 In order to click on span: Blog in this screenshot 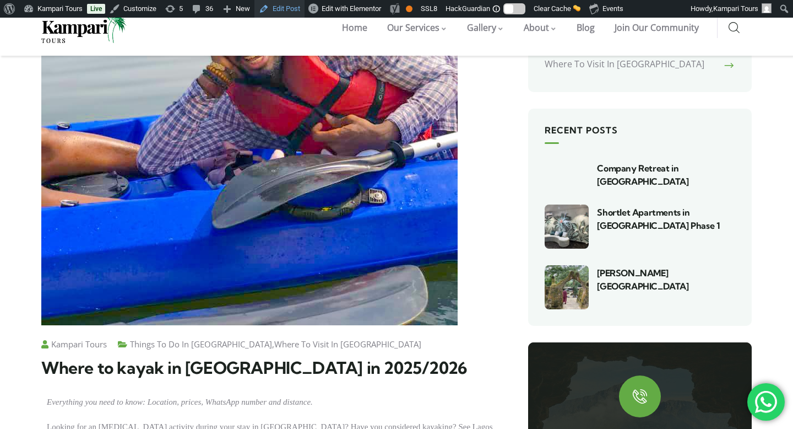, I will do `click(586, 28)`.